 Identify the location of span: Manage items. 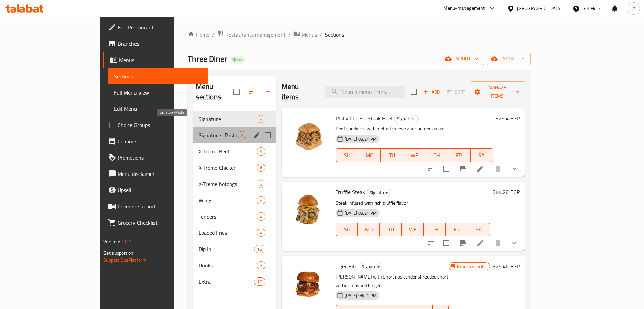
(498, 92).